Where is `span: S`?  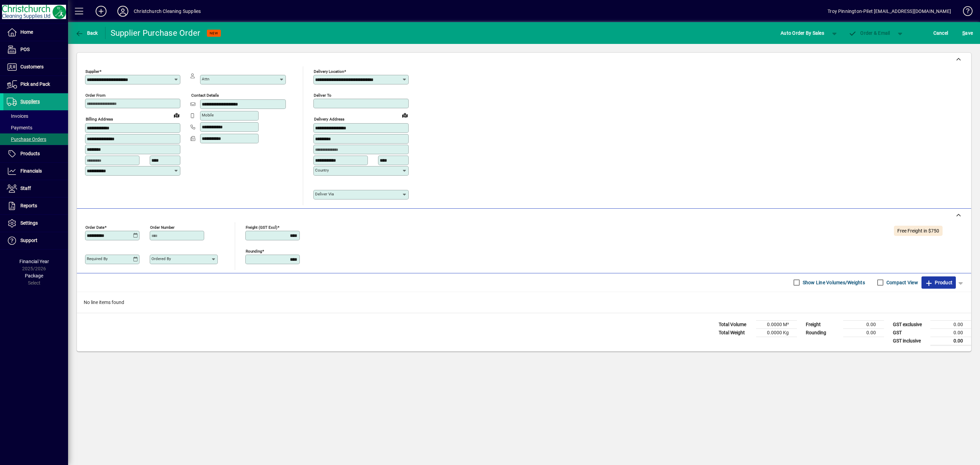
span: S is located at coordinates (964, 33).